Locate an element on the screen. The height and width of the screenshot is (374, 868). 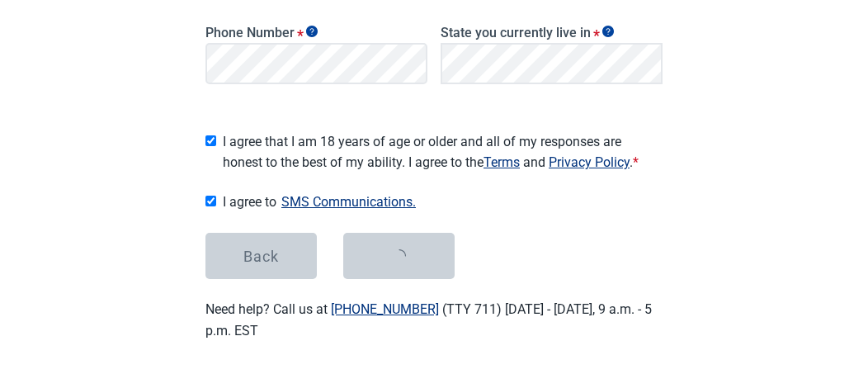
label: Phone Number is located at coordinates (317, 32).